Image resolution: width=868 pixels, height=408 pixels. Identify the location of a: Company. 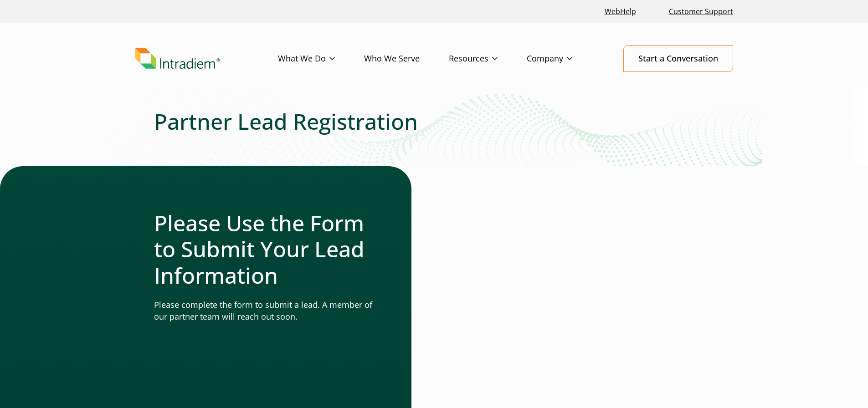
(564, 59).